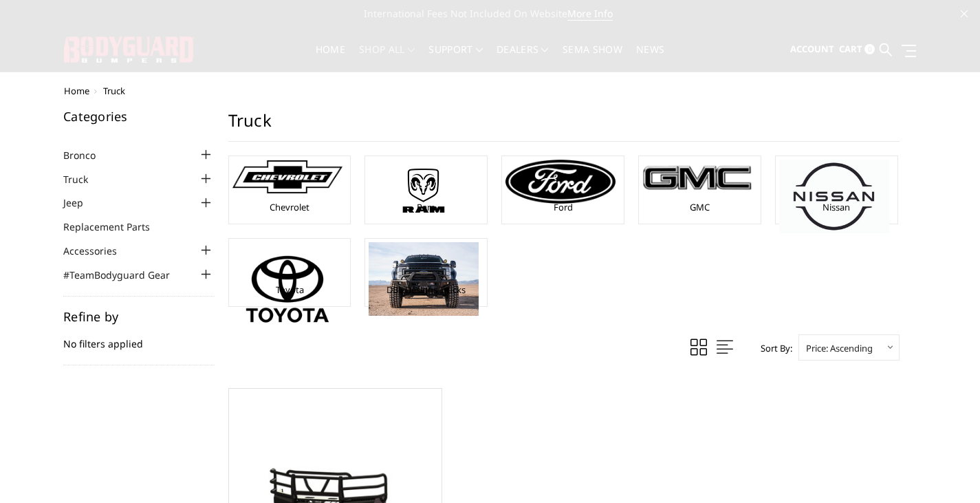 The width and height of the screenshot is (980, 503). What do you see at coordinates (98, 250) in the screenshot?
I see `a: Accessories` at bounding box center [98, 250].